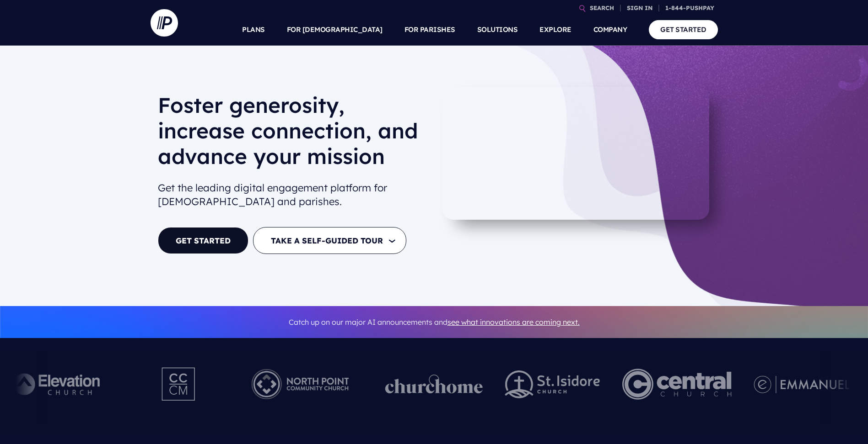 The width and height of the screenshot is (868, 444). What do you see at coordinates (553, 384) in the screenshot?
I see `img: pp_logos_2` at bounding box center [553, 384].